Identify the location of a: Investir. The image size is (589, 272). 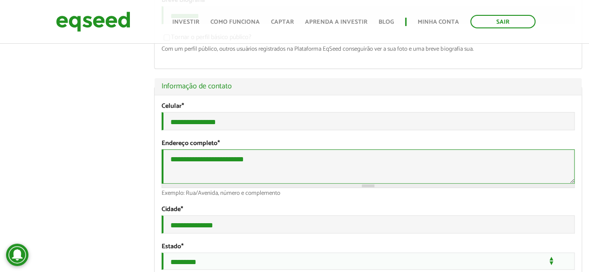
(186, 22).